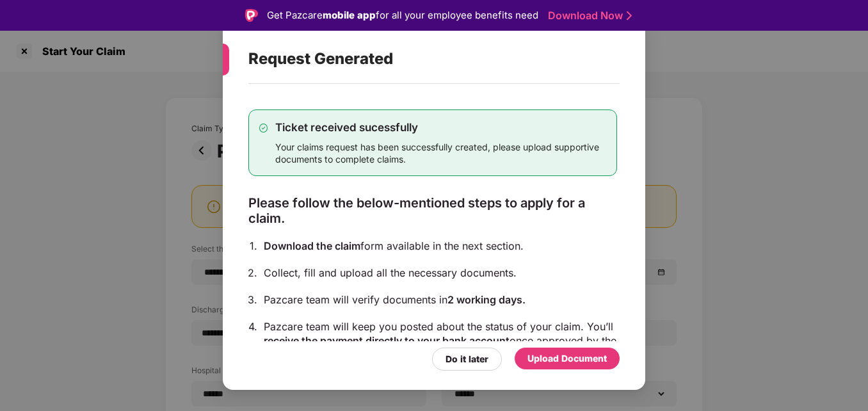  I want to click on div: Collect, fill and upload all the necessary documents., so click(440, 272).